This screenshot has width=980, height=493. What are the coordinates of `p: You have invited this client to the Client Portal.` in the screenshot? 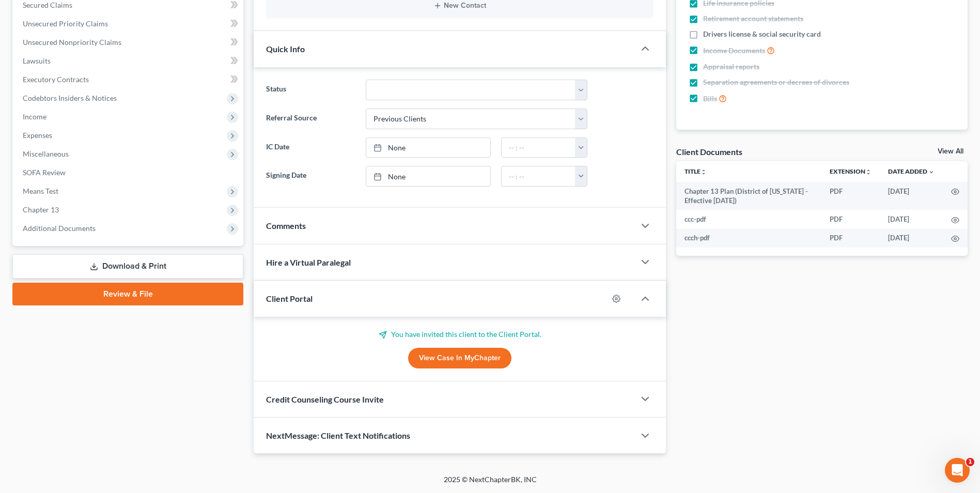 It's located at (460, 335).